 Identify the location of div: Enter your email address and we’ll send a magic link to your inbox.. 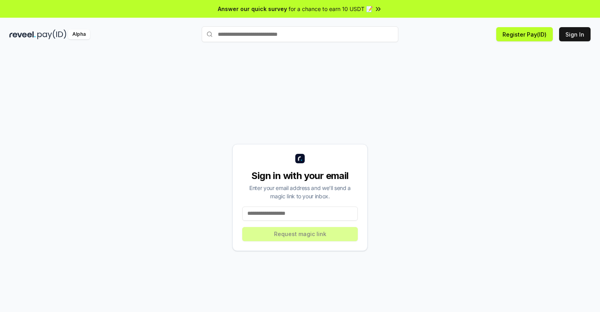
(300, 192).